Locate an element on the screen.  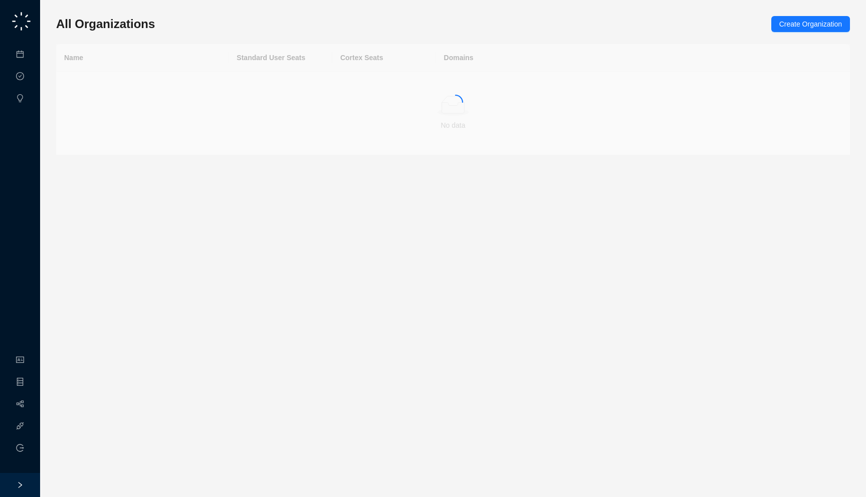
button: Create Organization is located at coordinates (810, 24).